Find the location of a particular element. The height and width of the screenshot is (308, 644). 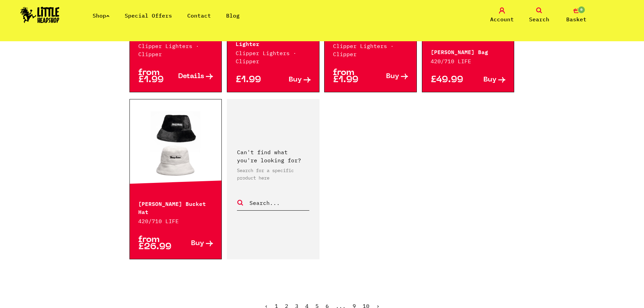

a: Details is located at coordinates (194, 76).